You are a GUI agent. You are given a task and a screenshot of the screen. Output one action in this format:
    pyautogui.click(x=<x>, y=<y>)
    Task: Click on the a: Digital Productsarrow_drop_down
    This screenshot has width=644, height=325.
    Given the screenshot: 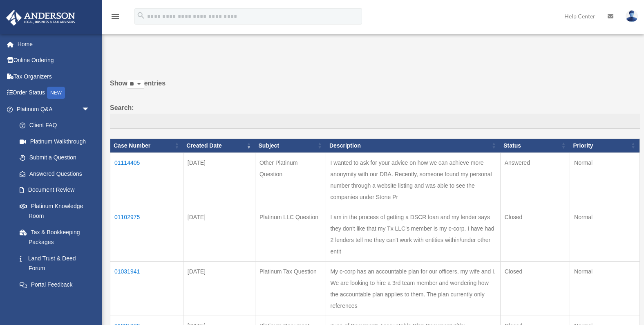 What is the action you would take?
    pyautogui.click(x=54, y=301)
    